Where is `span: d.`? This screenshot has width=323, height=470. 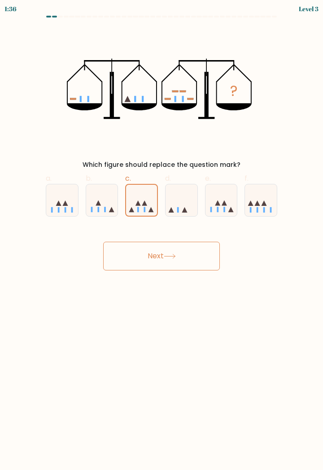
span: d. is located at coordinates (168, 178).